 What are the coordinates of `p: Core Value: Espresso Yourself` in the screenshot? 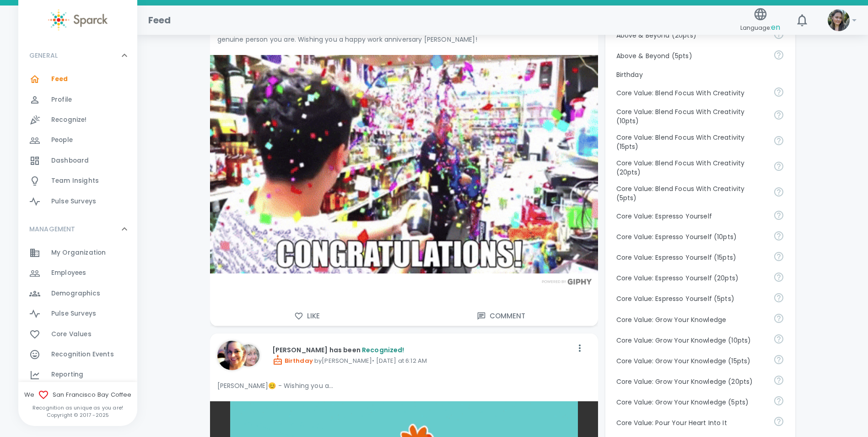 It's located at (691, 216).